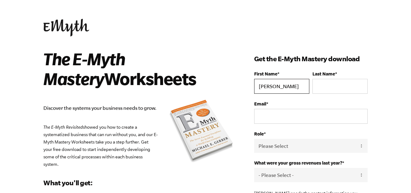  What do you see at coordinates (140, 183) in the screenshot?
I see `h3: What you'll get:` at bounding box center [140, 183].